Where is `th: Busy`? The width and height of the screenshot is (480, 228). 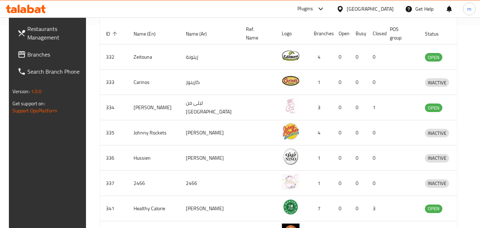 th: Busy is located at coordinates (359, 33).